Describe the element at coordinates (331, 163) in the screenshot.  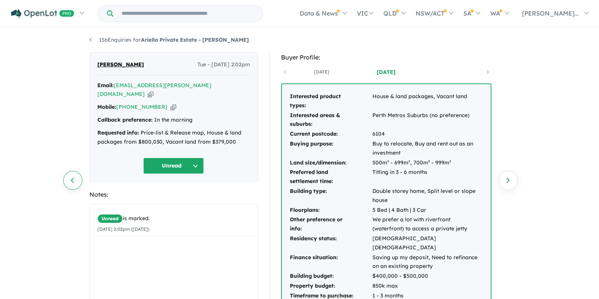
I see `td: Land size/dimension:` at that location.